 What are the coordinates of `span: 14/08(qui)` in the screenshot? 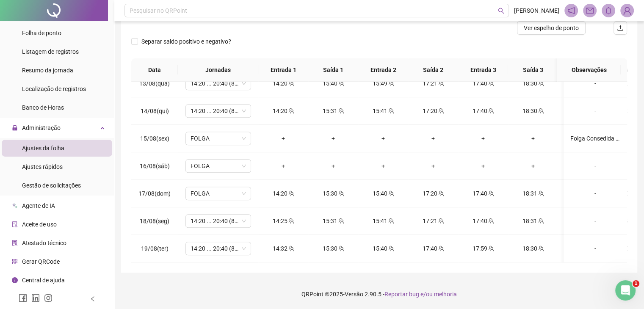 It's located at (155, 111).